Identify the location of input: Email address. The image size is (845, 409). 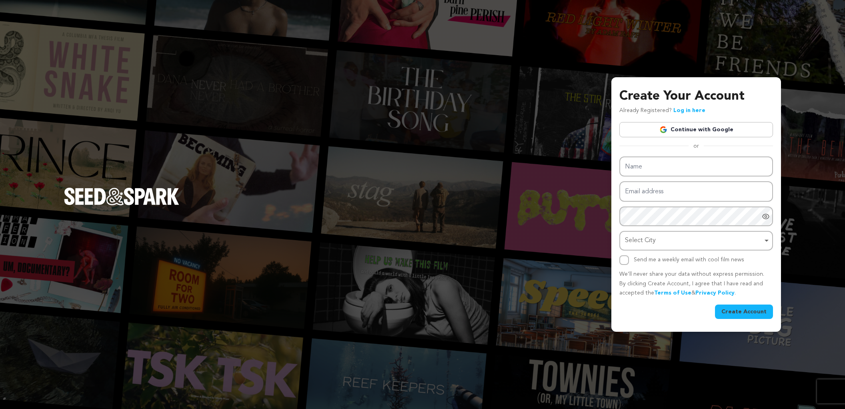
(696, 191).